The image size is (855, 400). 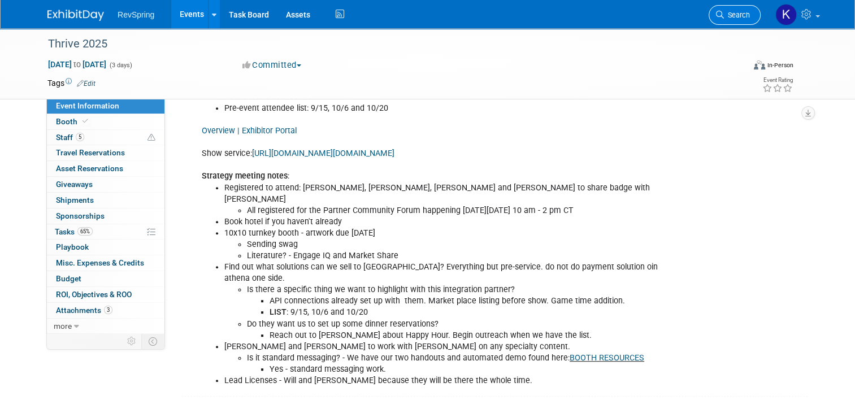 I want to click on td: Personalize Event Tab Strip, so click(x=132, y=341).